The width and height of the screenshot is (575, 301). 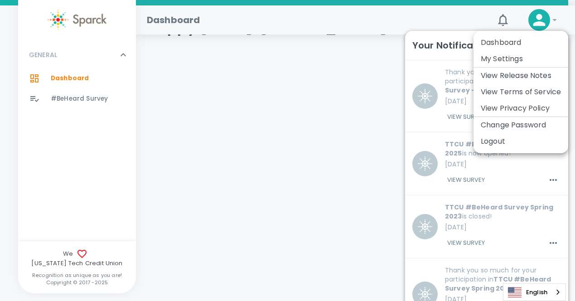 What do you see at coordinates (516, 76) in the screenshot?
I see `a: View Release Notes` at bounding box center [516, 76].